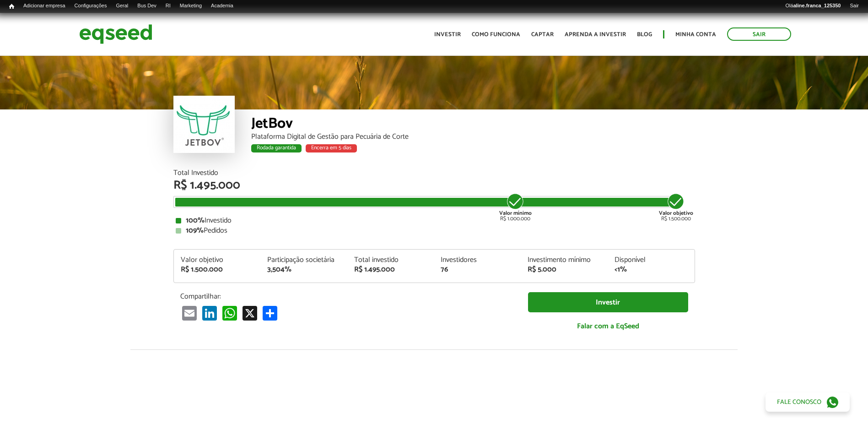 This screenshot has width=868, height=430. I want to click on div: Total investido, so click(391, 260).